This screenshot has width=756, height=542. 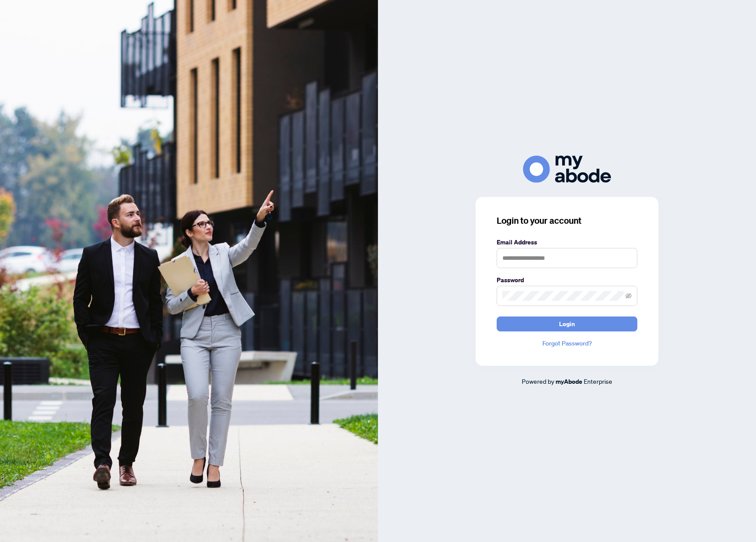 What do you see at coordinates (567, 242) in the screenshot?
I see `label: Email Address` at bounding box center [567, 242].